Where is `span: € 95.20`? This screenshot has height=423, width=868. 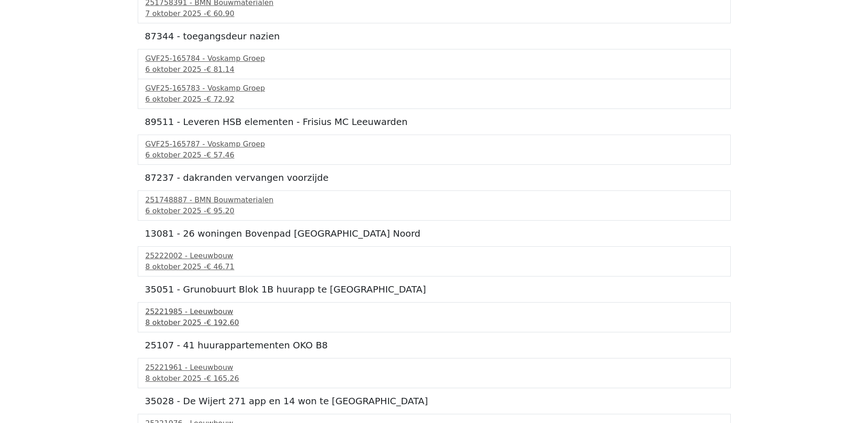 span: € 95.20 is located at coordinates (220, 210).